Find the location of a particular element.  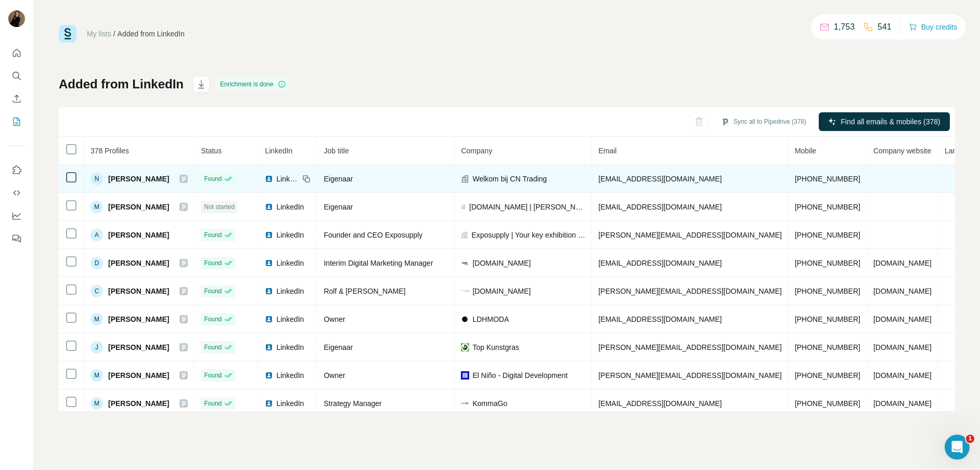

button: Sync all to Pipedrive (378) is located at coordinates (764, 122).